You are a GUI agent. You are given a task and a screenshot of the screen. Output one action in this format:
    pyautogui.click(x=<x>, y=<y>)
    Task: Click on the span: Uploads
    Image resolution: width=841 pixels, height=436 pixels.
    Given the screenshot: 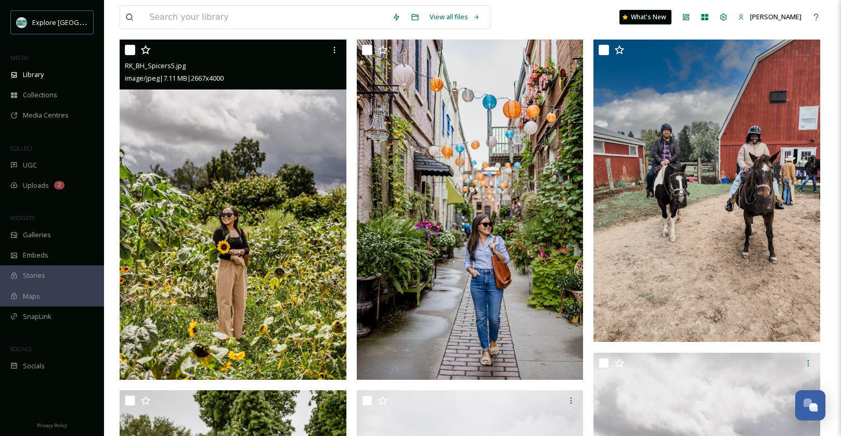 What is the action you would take?
    pyautogui.click(x=36, y=185)
    